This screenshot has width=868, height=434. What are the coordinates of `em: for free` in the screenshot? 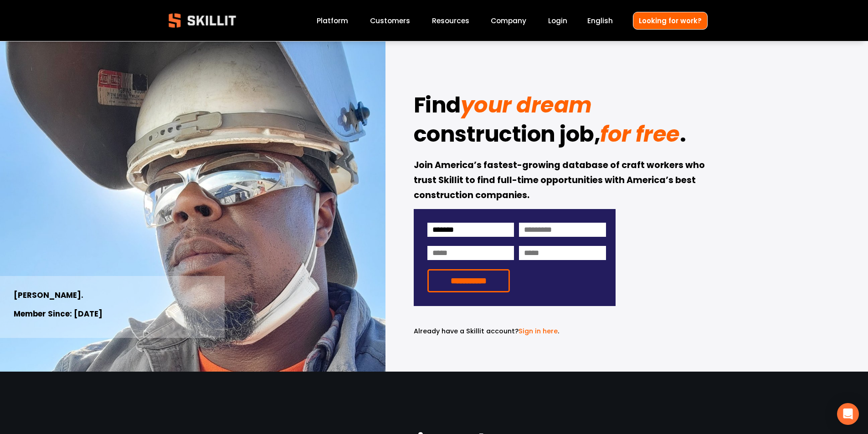 It's located at (639, 134).